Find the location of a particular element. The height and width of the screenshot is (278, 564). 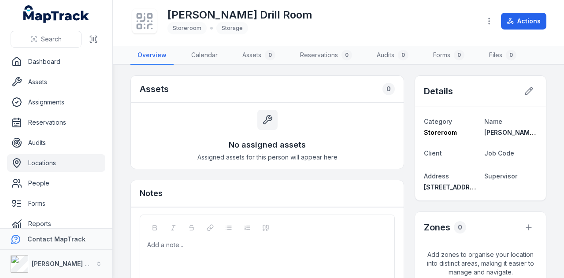

h2: Assets is located at coordinates (154, 89).